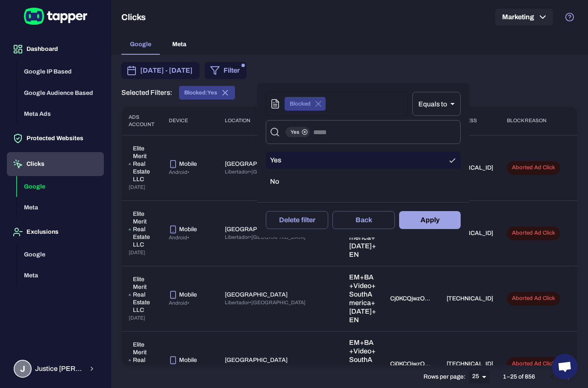 This screenshot has height=388, width=588. What do you see at coordinates (297, 132) in the screenshot?
I see `div: Yes` at bounding box center [297, 132].